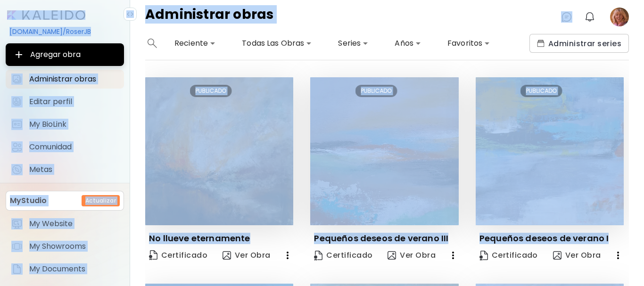 This screenshot has width=644, height=286. What do you see at coordinates (209, 17) in the screenshot?
I see `h4: Administrar obras` at bounding box center [209, 17].